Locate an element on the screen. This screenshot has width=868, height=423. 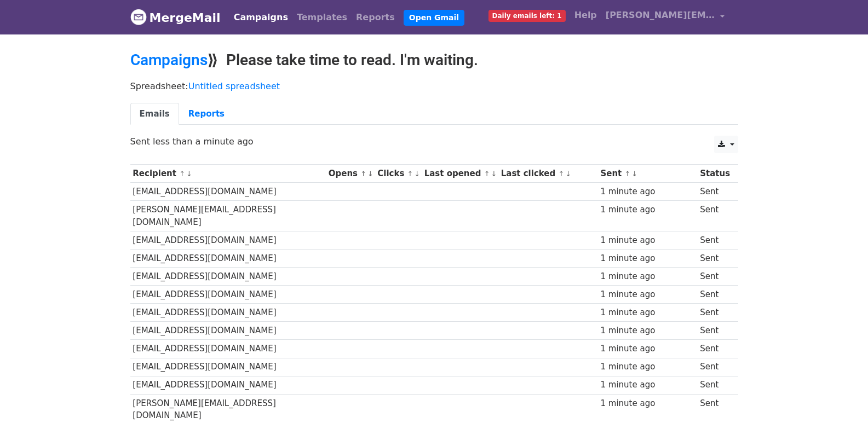
th: Opens is located at coordinates (351, 174).